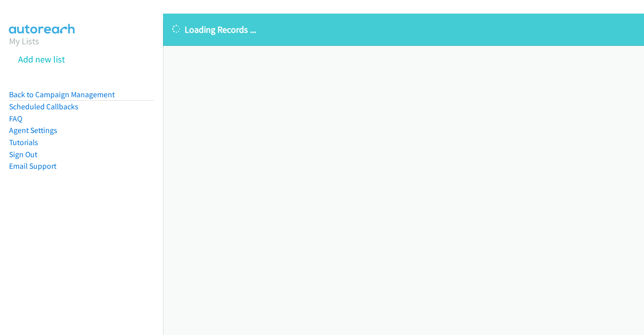  I want to click on a: Back to Campaign Management, so click(62, 94).